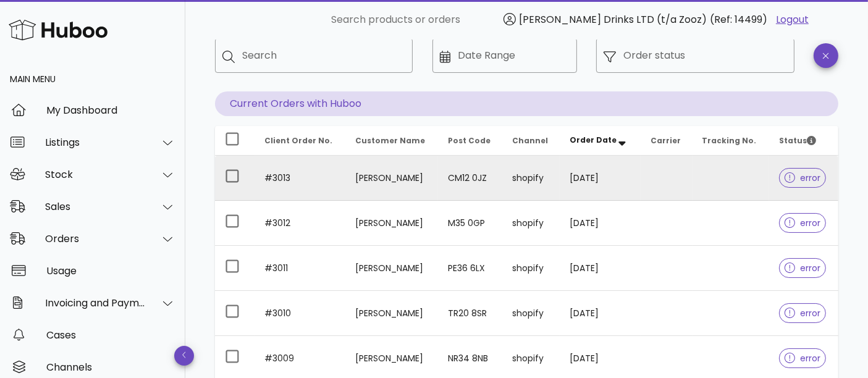 Image resolution: width=868 pixels, height=378 pixels. I want to click on th: Client Order No., so click(300, 141).